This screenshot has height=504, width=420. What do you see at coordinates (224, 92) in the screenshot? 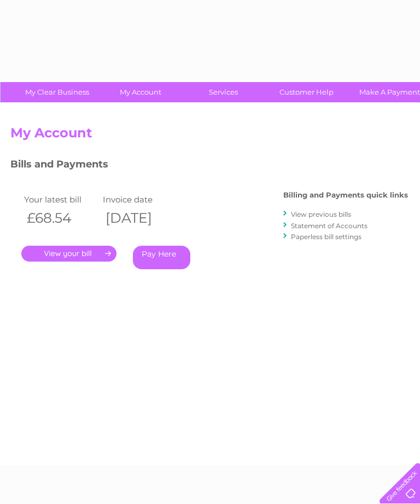
I see `a: Services` at bounding box center [224, 92].